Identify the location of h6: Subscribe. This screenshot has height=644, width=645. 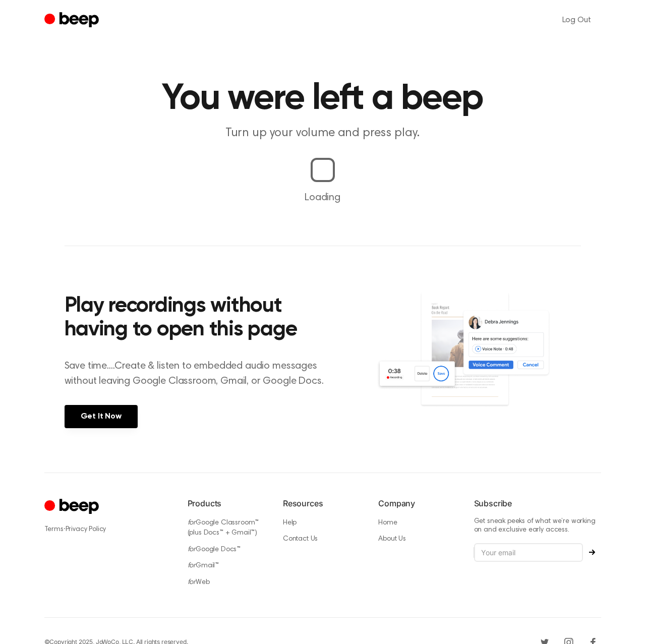
(537, 503).